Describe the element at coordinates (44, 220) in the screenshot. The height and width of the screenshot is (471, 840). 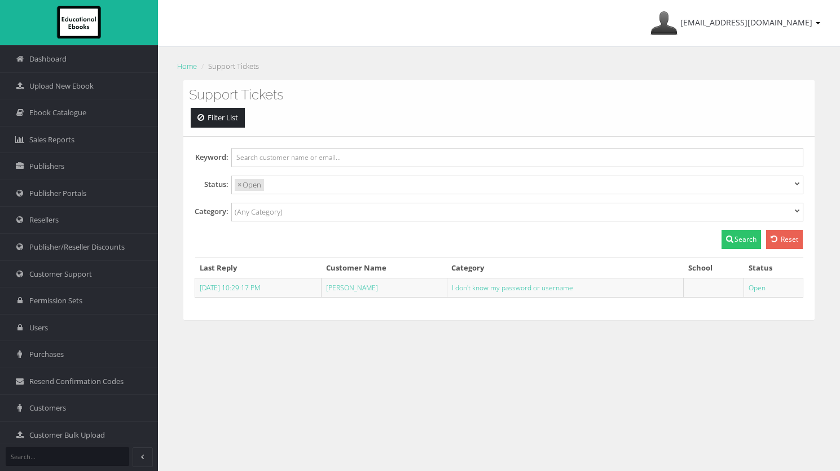
I see `span: Resellers` at that location.